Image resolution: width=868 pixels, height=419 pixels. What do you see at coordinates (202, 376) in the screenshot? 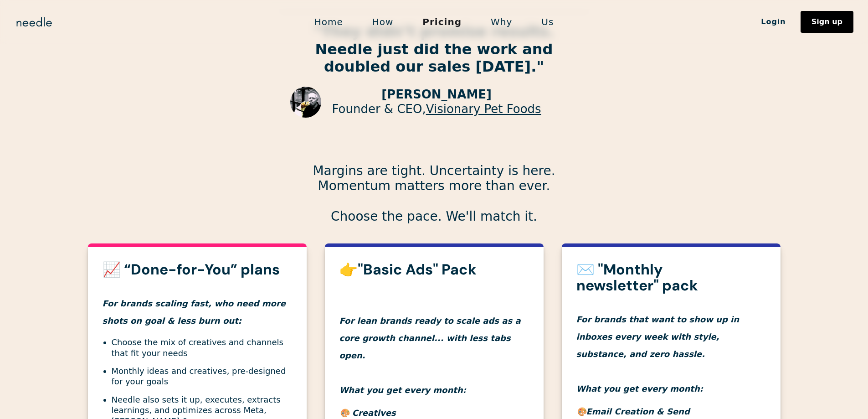
I see `li: Monthly ideas and creatives, pre-designed for your goals` at bounding box center [202, 376].